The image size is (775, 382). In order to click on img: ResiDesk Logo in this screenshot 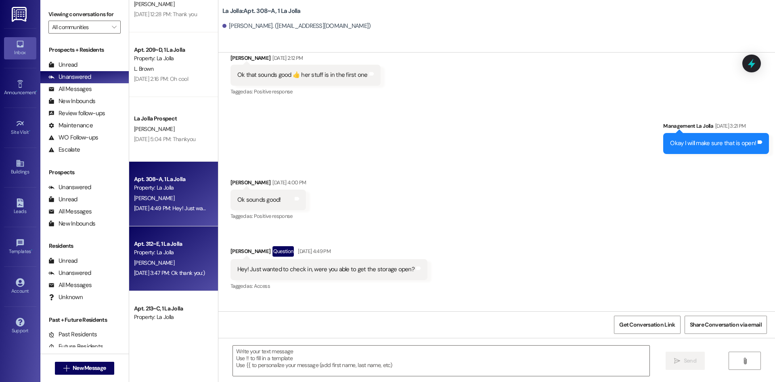, I will do `click(20, 14)`.